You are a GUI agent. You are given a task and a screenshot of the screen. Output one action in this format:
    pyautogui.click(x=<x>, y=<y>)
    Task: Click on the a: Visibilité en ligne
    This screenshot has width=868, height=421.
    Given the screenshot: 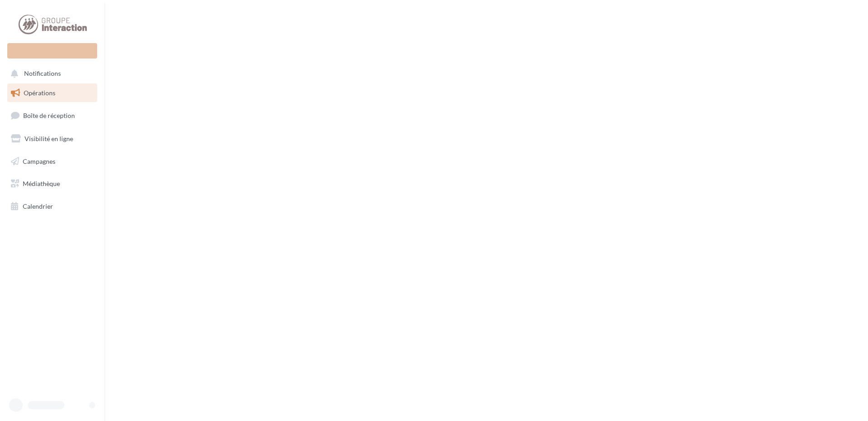 What is the action you would take?
    pyautogui.click(x=52, y=139)
    